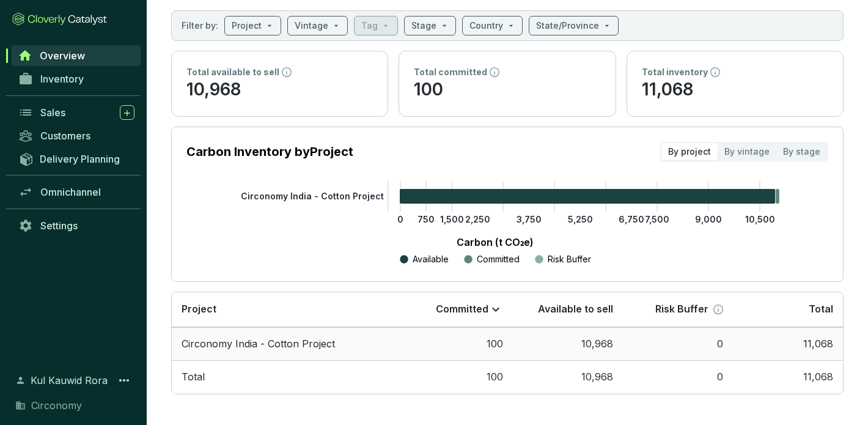 The width and height of the screenshot is (868, 425). I want to click on td: Total, so click(287, 376).